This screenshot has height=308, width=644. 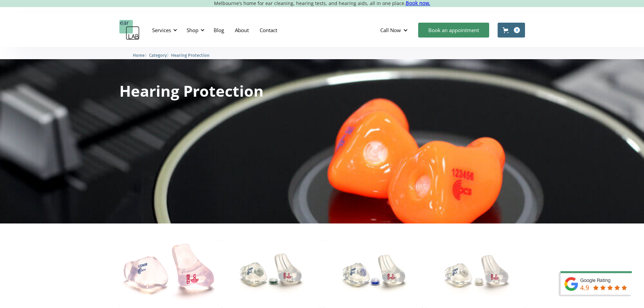 What do you see at coordinates (268, 30) in the screenshot?
I see `a: Contact` at bounding box center [268, 30].